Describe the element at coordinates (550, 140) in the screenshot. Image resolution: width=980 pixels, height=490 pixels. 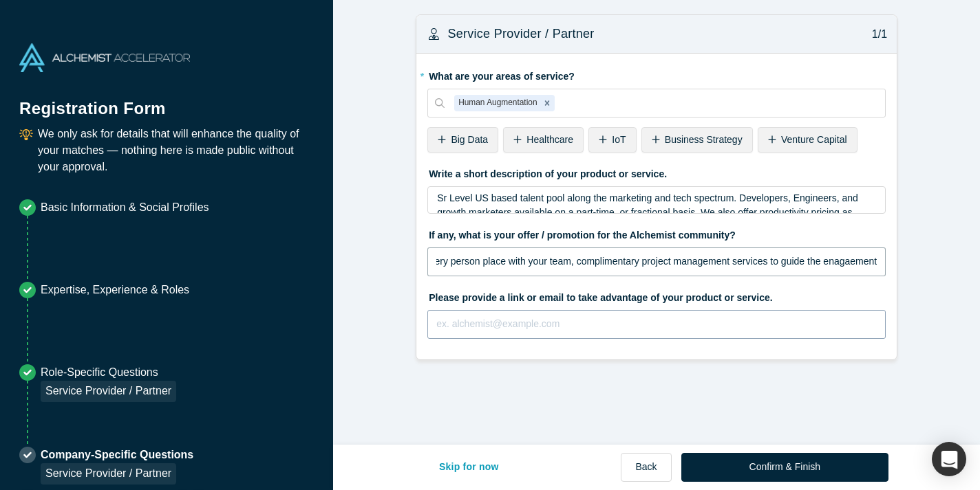
I see `span: Healthcare` at that location.